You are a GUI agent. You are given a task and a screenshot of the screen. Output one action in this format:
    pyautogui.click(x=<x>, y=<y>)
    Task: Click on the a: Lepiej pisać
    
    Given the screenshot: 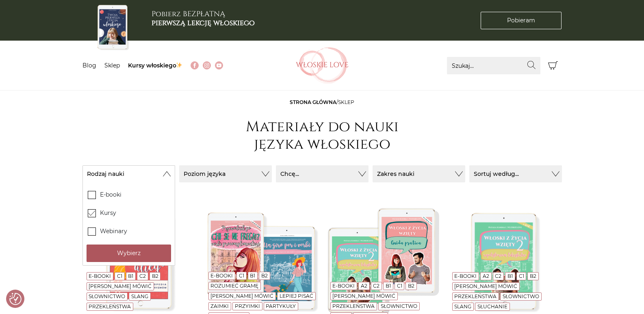 What is the action you would take?
    pyautogui.click(x=296, y=296)
    